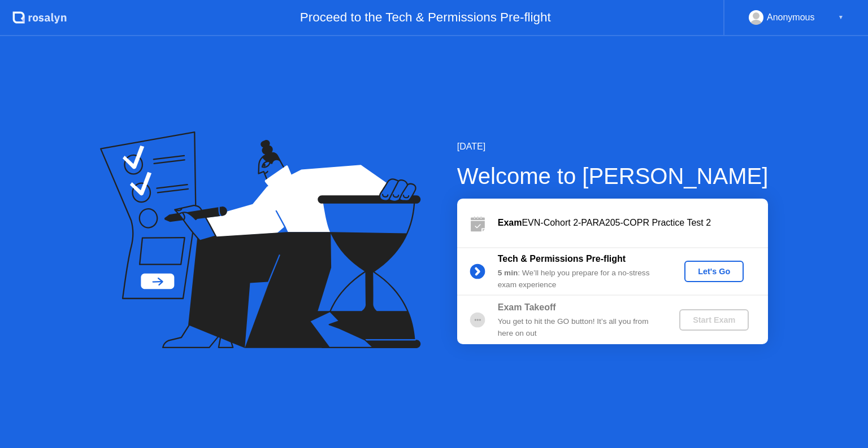  What do you see at coordinates (527, 307) in the screenshot?
I see `b: Exam Takeoff` at bounding box center [527, 307].